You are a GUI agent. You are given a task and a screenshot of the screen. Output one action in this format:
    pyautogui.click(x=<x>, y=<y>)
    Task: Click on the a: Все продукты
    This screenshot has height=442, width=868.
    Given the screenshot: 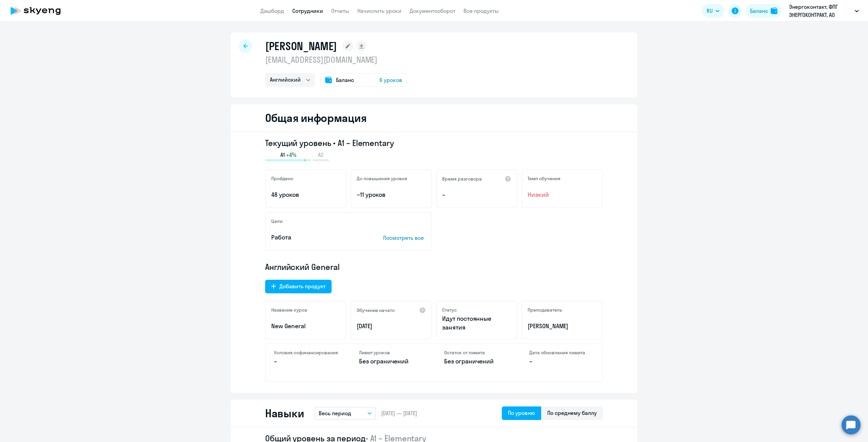 What is the action you would take?
    pyautogui.click(x=481, y=11)
    